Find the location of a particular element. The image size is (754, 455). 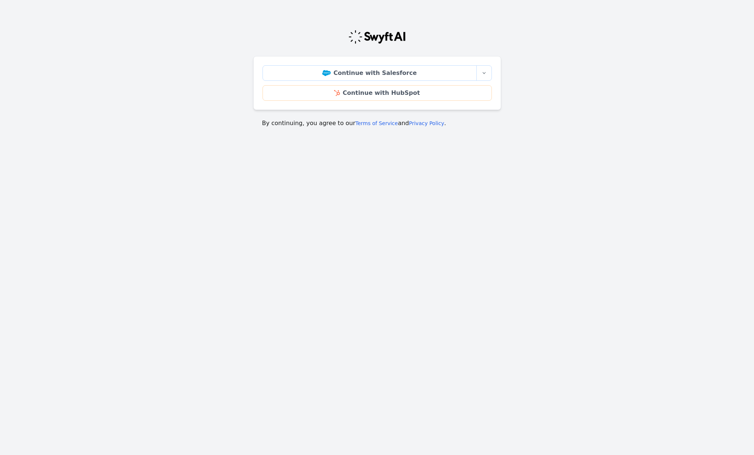

img: Salesforce is located at coordinates (326, 73).